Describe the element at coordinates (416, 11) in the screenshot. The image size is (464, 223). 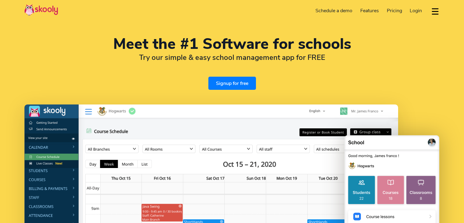
I see `span: Login` at that location.